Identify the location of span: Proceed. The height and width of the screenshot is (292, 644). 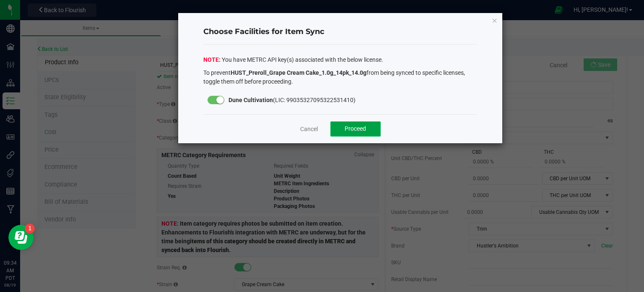
(355, 129).